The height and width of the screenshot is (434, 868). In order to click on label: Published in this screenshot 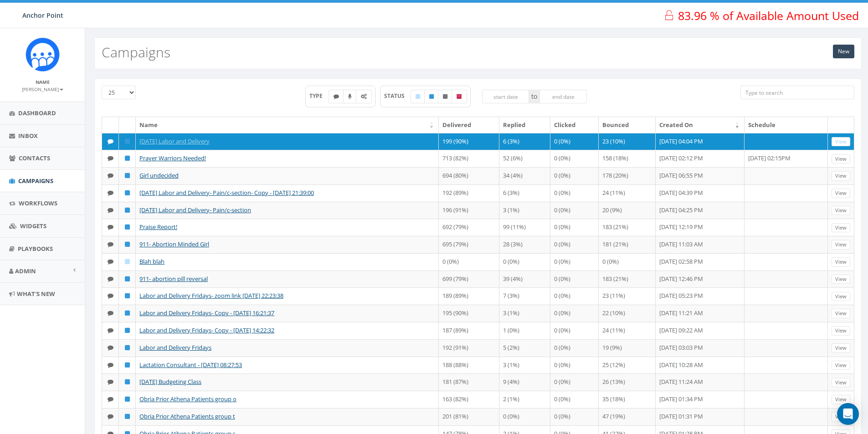, I will do `click(432, 97)`.